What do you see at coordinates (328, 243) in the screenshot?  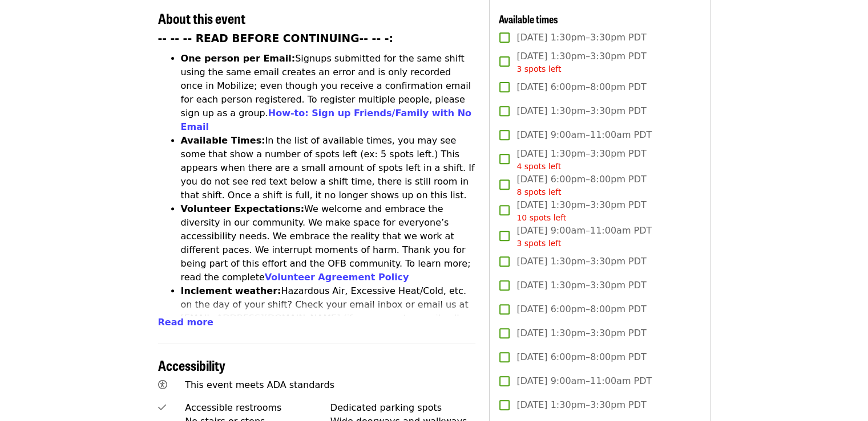 I see `li: We welcome and embrace the diversity in our community. We make space for everyone’s accessibility...` at bounding box center [328, 243].